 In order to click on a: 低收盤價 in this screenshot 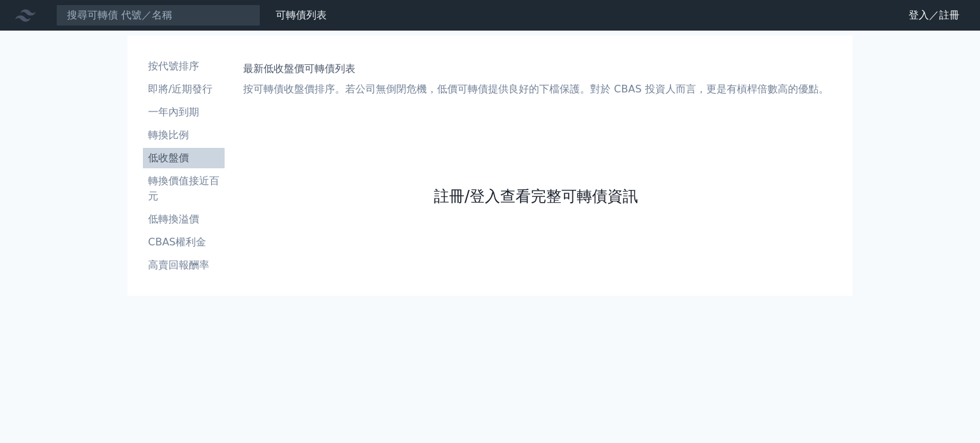, I will do `click(184, 158)`.